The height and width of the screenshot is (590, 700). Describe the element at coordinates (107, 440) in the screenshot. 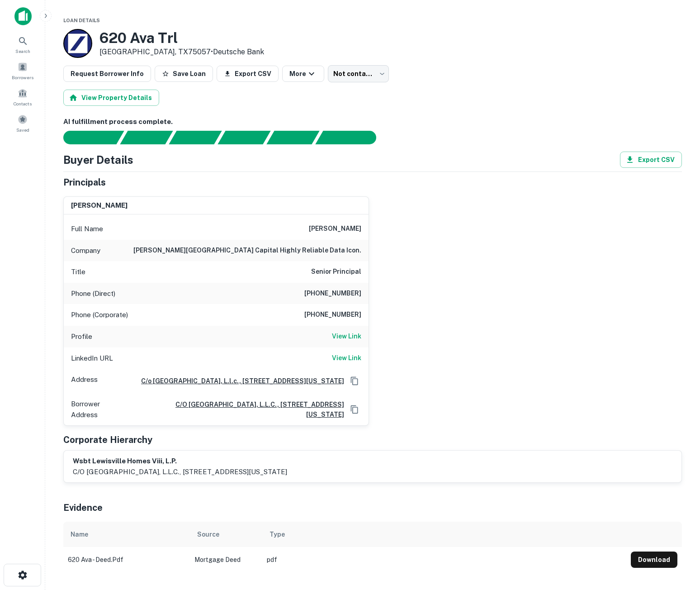

I see `h5: Corporate Hierarchy` at that location.